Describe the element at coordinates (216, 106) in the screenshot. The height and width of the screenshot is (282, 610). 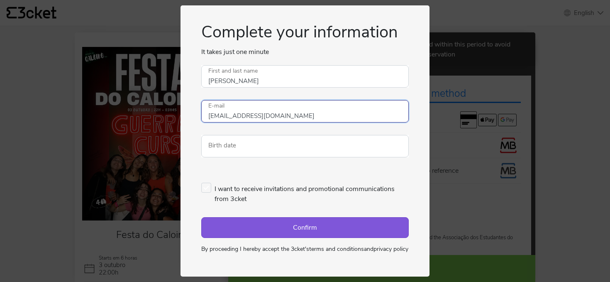
I see `label: E-mail` at that location.